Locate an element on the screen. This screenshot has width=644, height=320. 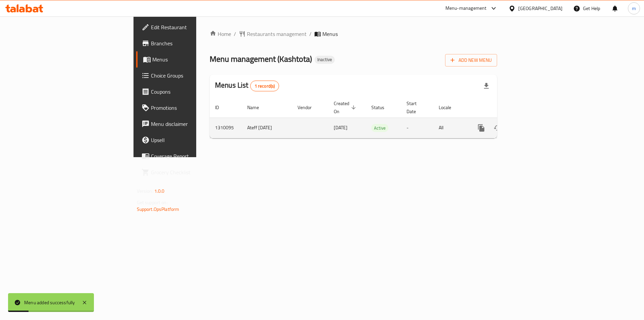
span: Coupons is located at coordinates (193, 92).